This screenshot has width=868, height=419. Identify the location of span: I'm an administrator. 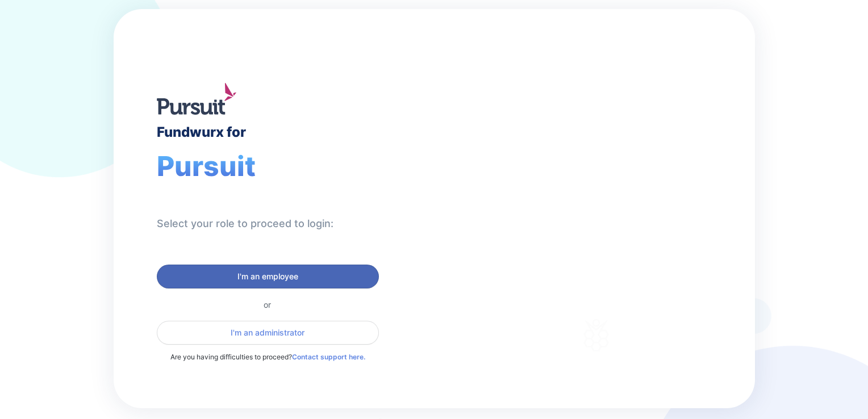
(268, 332).